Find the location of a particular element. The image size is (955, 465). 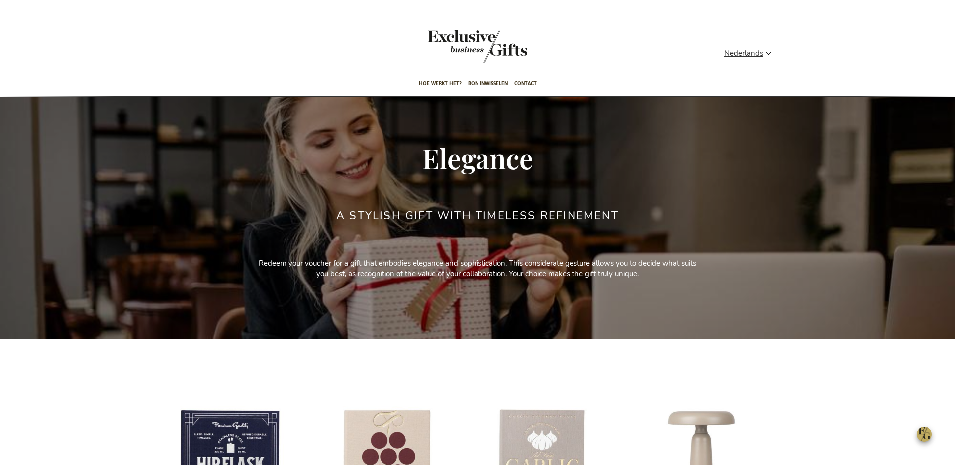

span: Bon inwisselen is located at coordinates (488, 83).